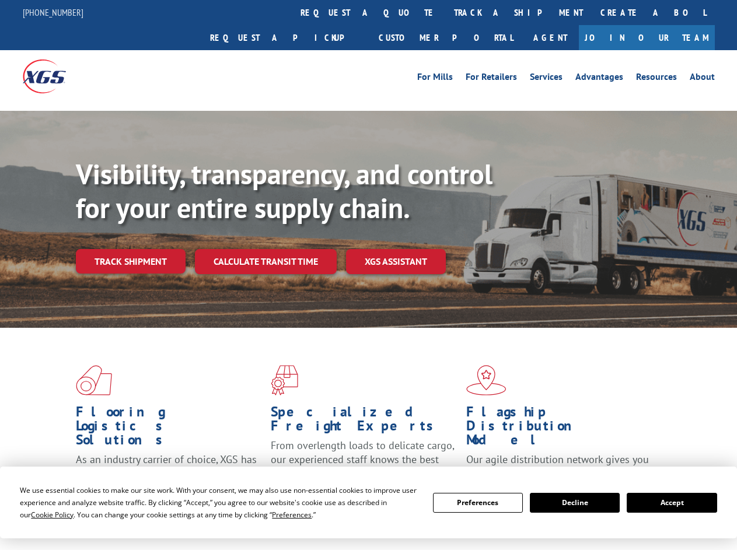 The width and height of the screenshot is (737, 550). I want to click on a: Services, so click(546, 79).